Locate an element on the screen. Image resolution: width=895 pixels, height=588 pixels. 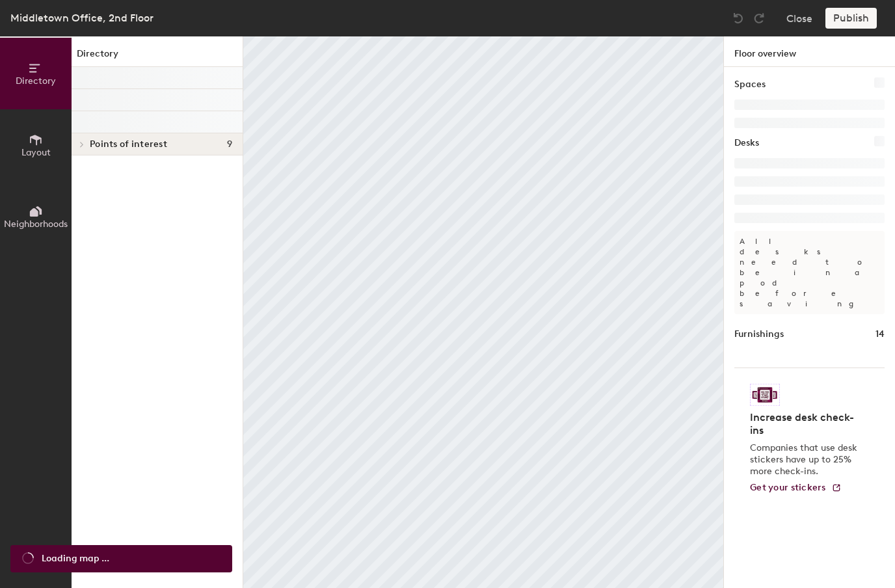
span: Get your stickers is located at coordinates (788, 487).